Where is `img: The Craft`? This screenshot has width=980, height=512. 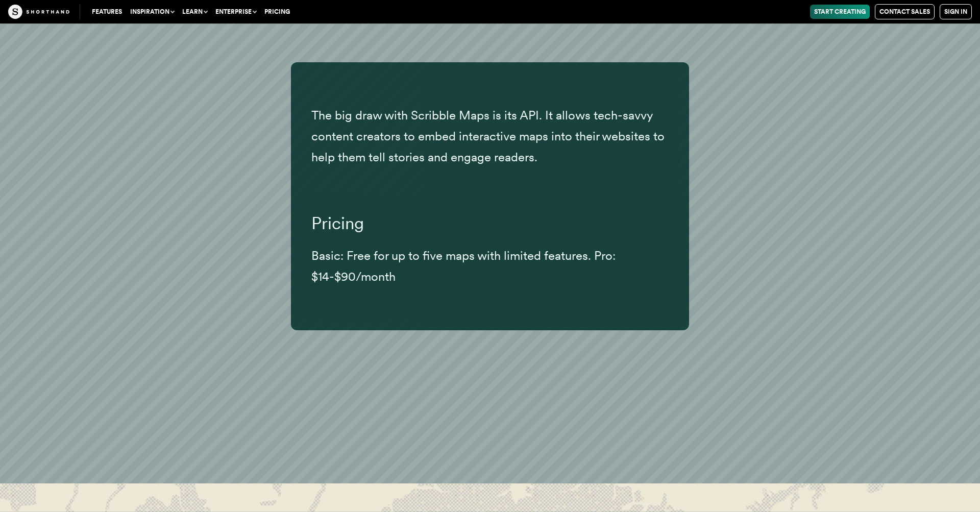
img: The Craft is located at coordinates (39, 11).